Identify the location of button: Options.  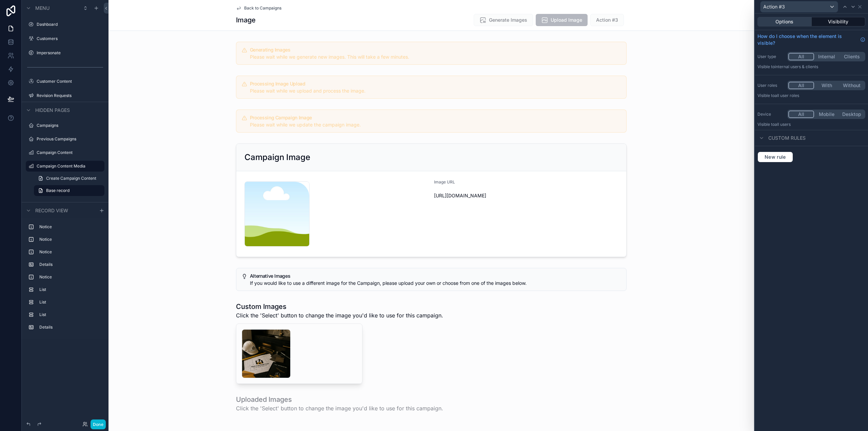
(784, 22).